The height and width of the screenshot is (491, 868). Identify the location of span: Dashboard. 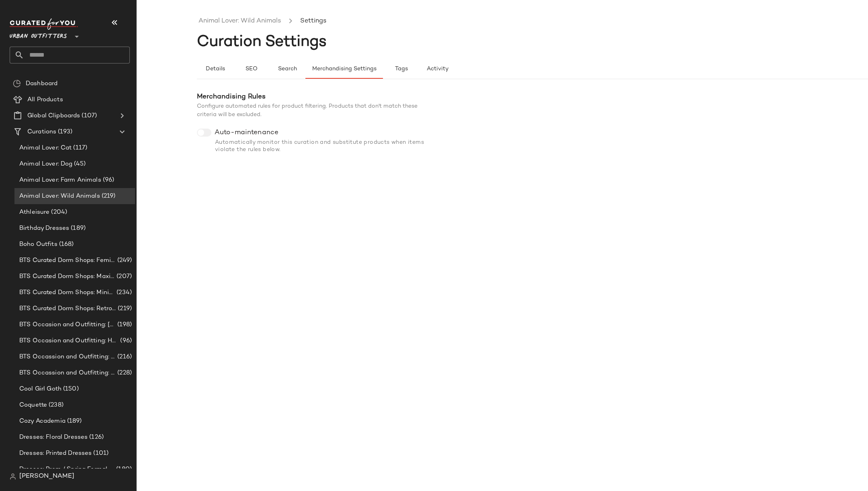
(42, 83).